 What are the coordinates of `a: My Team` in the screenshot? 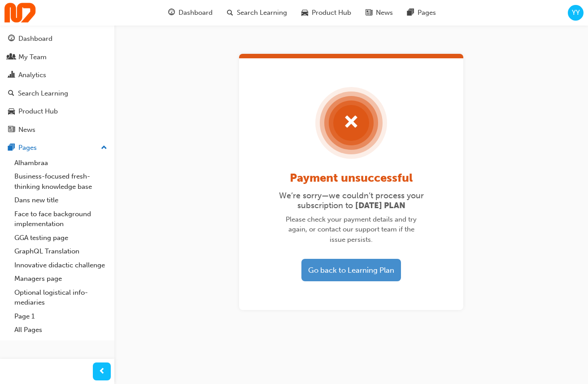 It's located at (57, 57).